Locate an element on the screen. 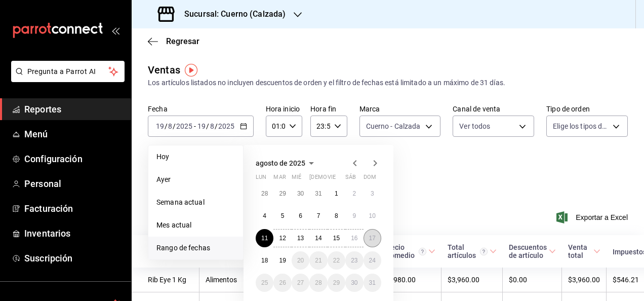  span: Cuerno - Calzada is located at coordinates (394, 126).